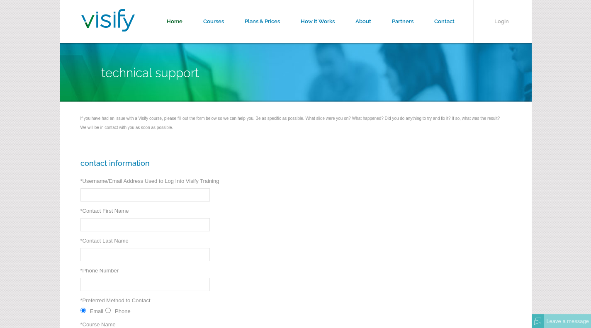 The height and width of the screenshot is (328, 591). What do you see at coordinates (150, 73) in the screenshot?
I see `span: Technical Support` at bounding box center [150, 73].